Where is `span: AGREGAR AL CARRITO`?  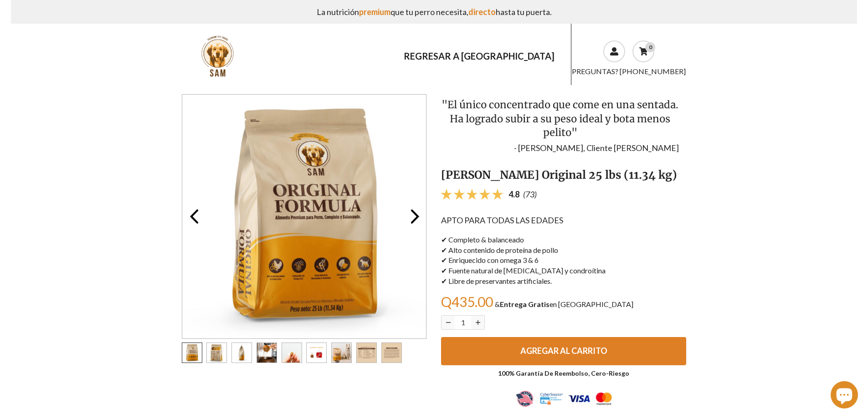 span: AGREGAR AL CARRITO is located at coordinates (564, 351).